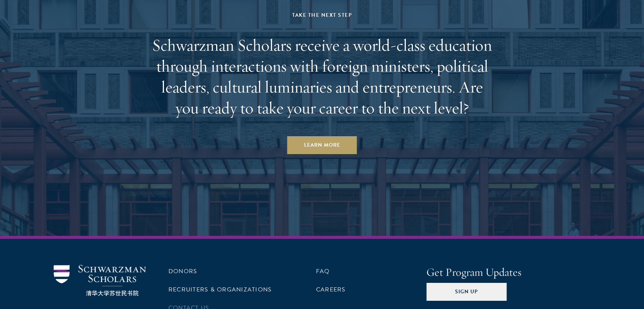 The image size is (644, 309). What do you see at coordinates (467, 292) in the screenshot?
I see `button: Sign Up` at bounding box center [467, 292].